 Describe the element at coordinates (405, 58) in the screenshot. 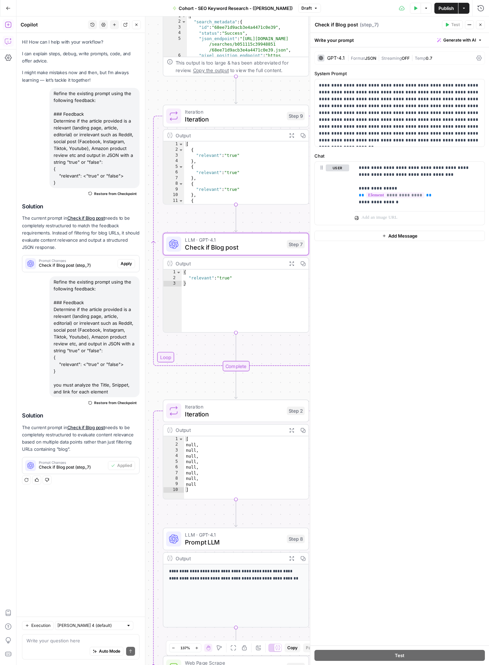

I see `span: OFF` at that location.